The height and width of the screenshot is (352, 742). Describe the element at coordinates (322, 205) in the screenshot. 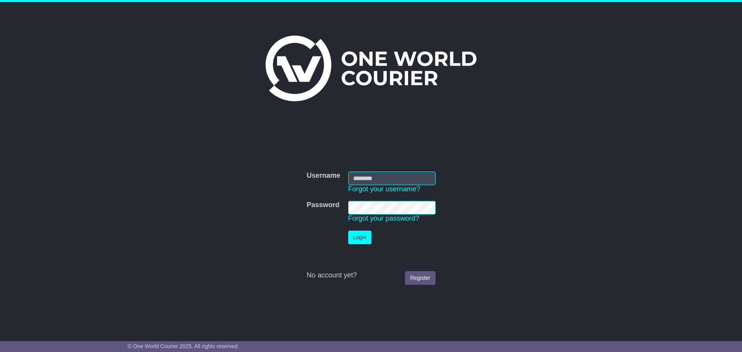

I see `label: Password` at that location.